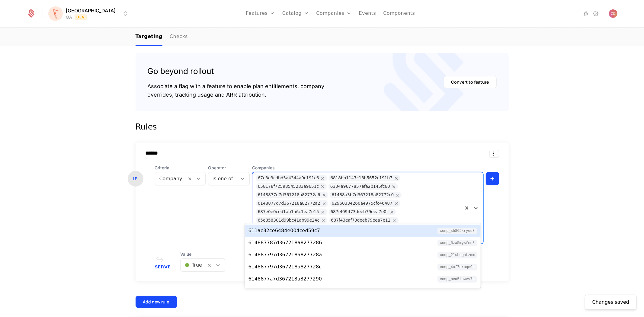 Image resolution: width=644 pixels, height=317 pixels. Describe the element at coordinates (288, 187) in the screenshot. I see `div: 658178f72598545233a9651c` at that location.